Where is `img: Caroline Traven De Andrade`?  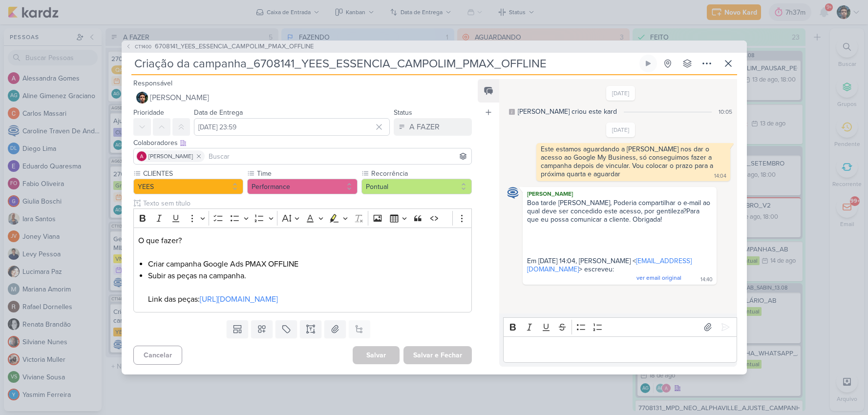
img: Caroline Traven De Andrade is located at coordinates (513, 193).